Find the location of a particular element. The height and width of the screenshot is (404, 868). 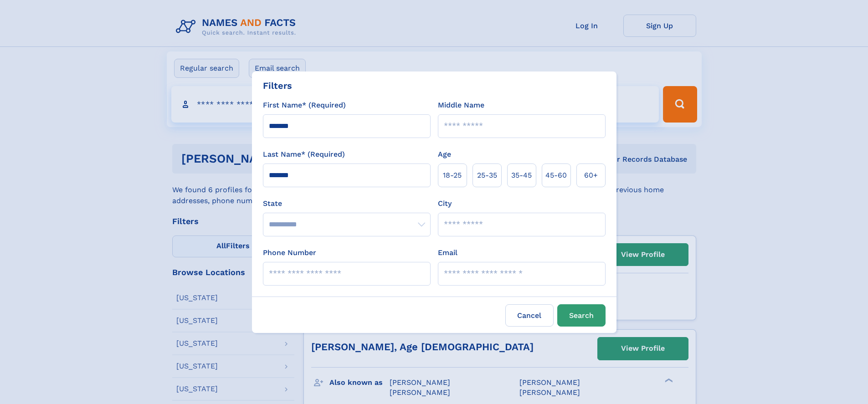

span: 18‑25 is located at coordinates (452, 175).